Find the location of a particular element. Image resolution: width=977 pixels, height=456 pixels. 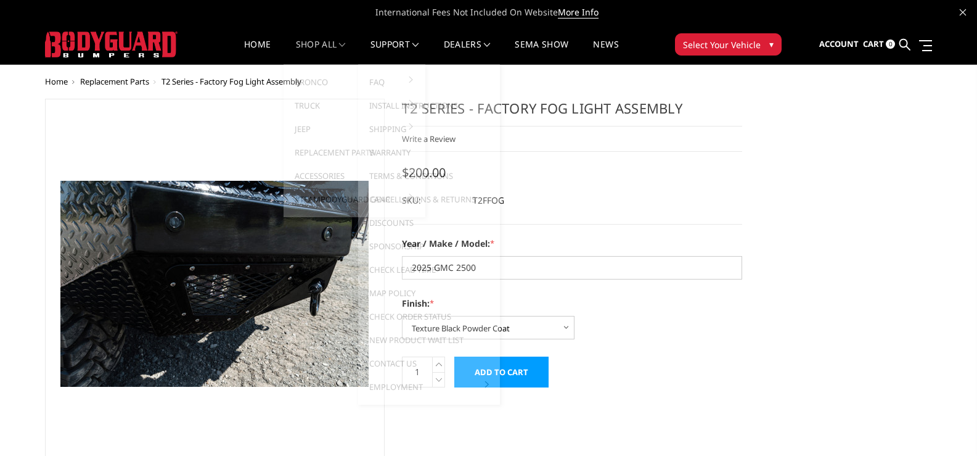

a: FAQ is located at coordinates (429, 82).